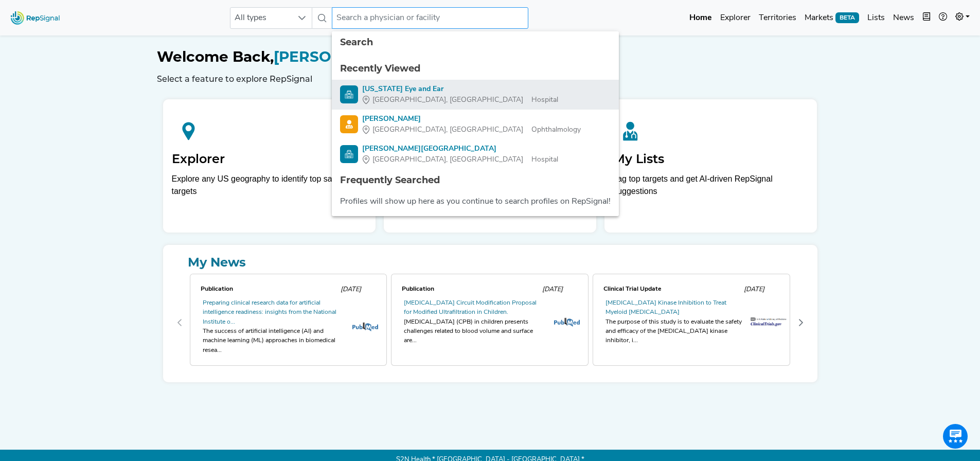 This screenshot has height=461, width=980. Describe the element at coordinates (769, 322) in the screenshot. I see `img: trials_logo.af2b3be5.png` at that location.